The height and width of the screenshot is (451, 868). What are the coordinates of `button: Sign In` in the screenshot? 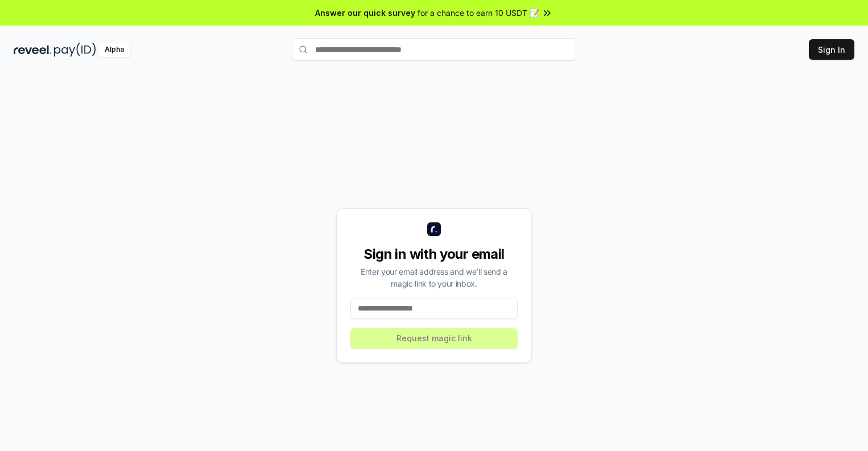 It's located at (831, 50).